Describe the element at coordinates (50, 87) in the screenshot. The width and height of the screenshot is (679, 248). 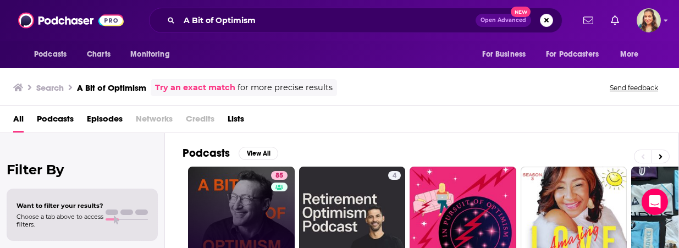
I see `h3: Search` at that location.